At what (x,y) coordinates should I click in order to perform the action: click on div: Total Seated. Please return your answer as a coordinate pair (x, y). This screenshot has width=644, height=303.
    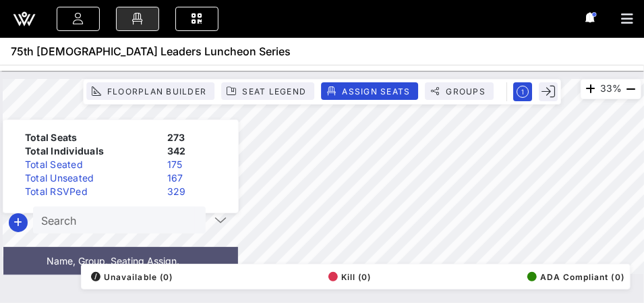
    Looking at the image, I should click on (91, 165).